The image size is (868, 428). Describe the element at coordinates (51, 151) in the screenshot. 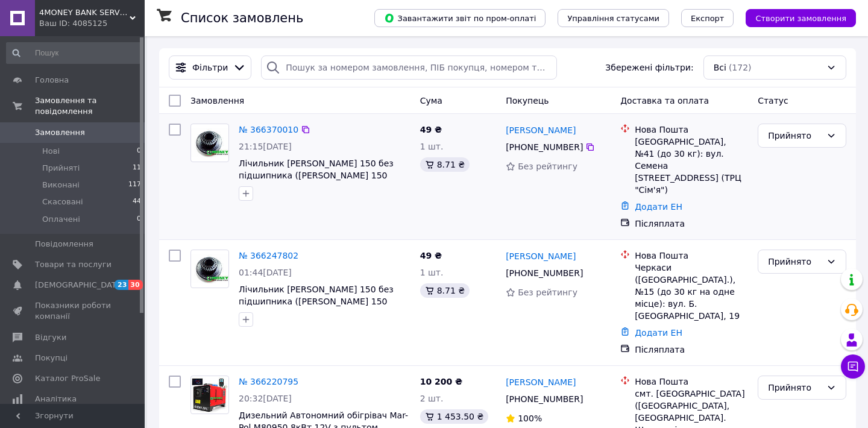

I see `span: Нові` at that location.